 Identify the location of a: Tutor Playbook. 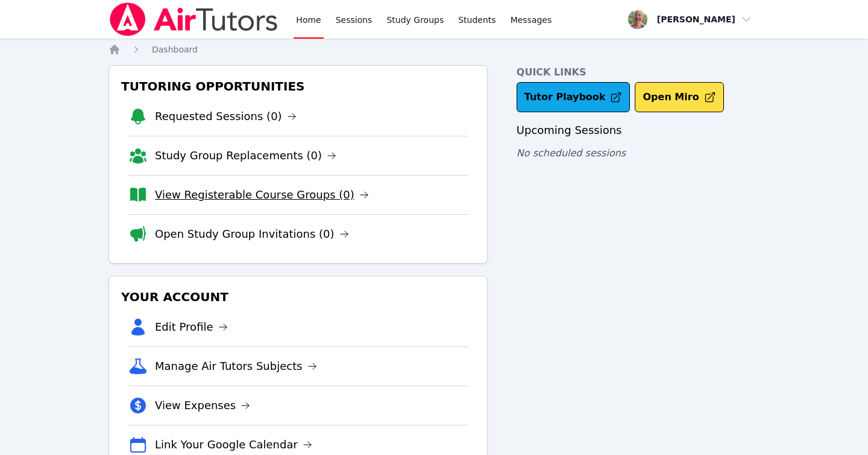
(573, 97).